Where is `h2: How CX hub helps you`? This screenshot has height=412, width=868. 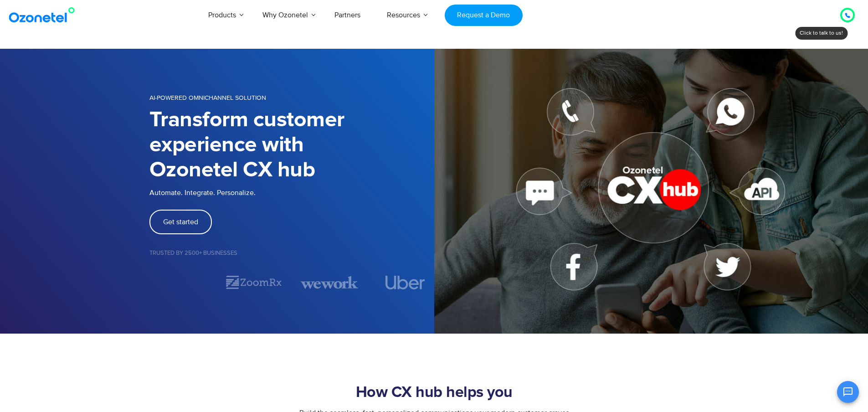
h2: How CX hub helps you is located at coordinates (434, 393).